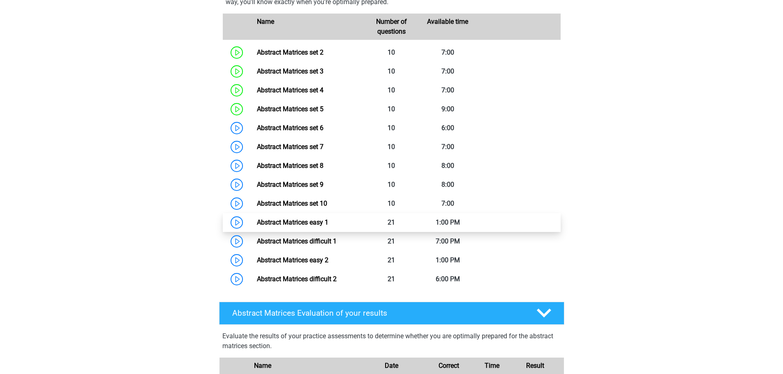  Describe the element at coordinates (297, 279) in the screenshot. I see `a: Abstract Matrices difficult 2` at that location.